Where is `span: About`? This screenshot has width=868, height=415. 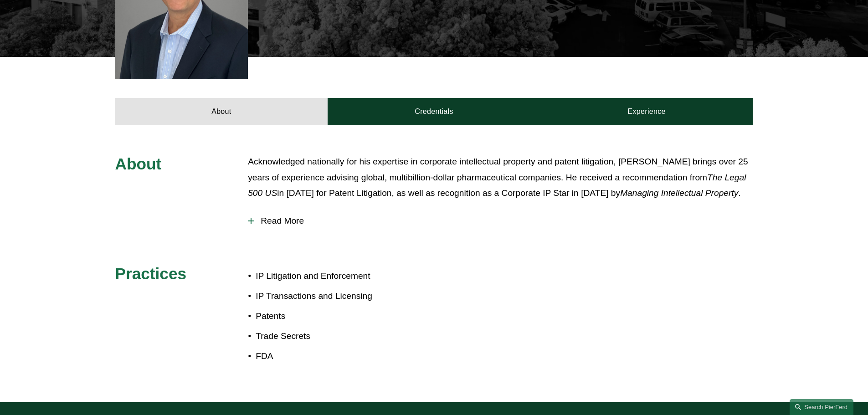
span: About is located at coordinates (139, 163).